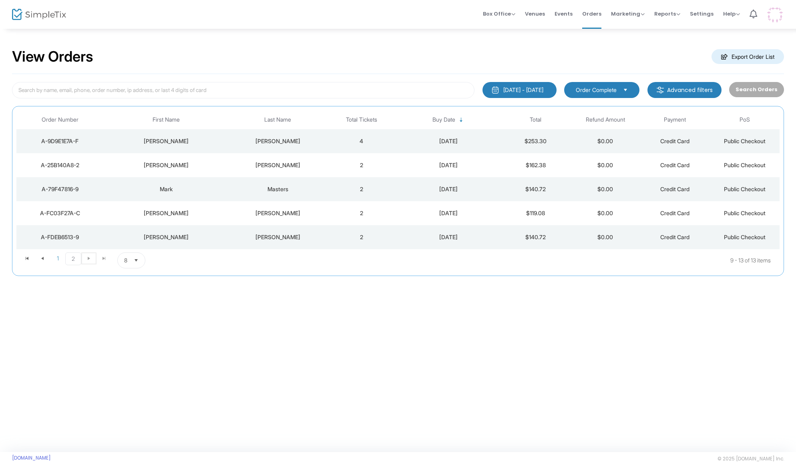 The width and height of the screenshot is (796, 476). I want to click on div: A-9D9E1E7A-F, so click(60, 141).